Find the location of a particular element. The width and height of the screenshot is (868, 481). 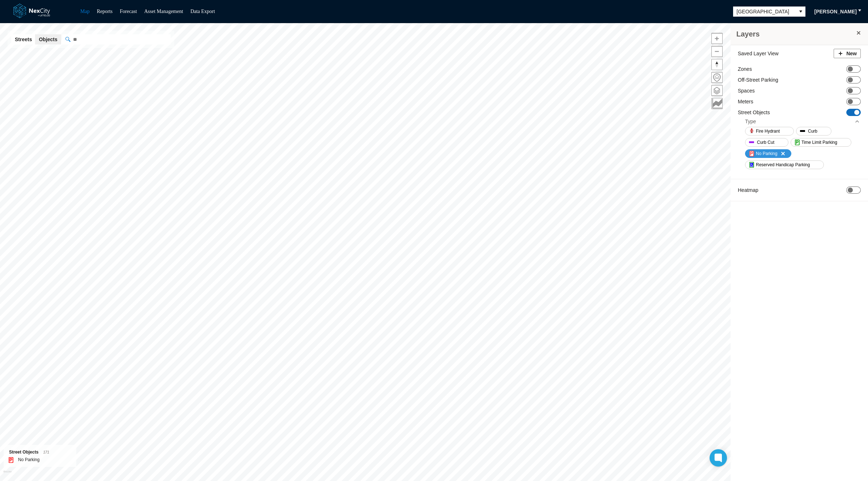

label: No Parking is located at coordinates (29, 459).